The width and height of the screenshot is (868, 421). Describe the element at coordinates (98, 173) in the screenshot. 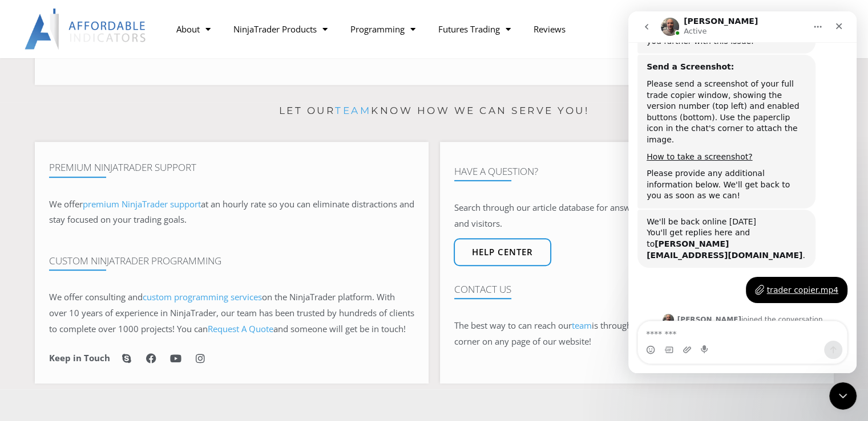

I see `div: Please provide any additional information below. We'll get back to you as soon as we can!` at that location.